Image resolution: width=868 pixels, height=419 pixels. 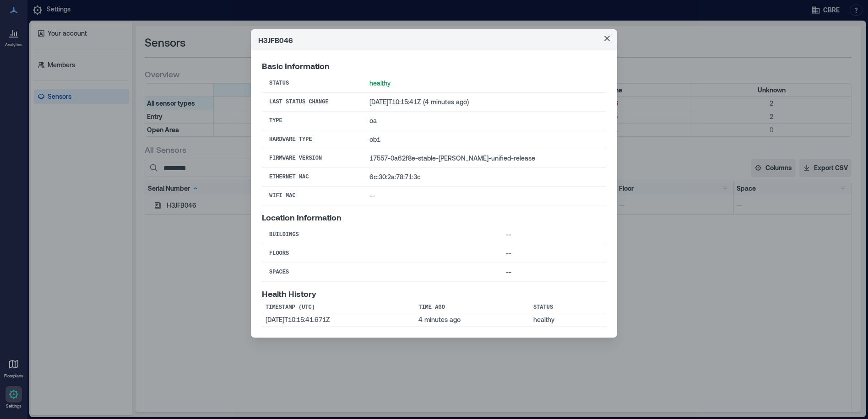 I want to click on th: Type, so click(x=312, y=121).